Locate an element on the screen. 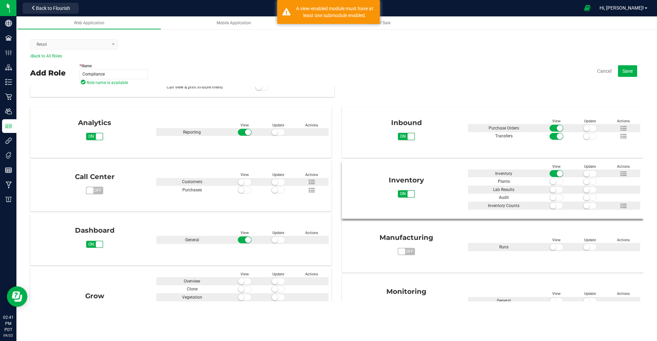  inline-svg: Billing is located at coordinates (9, 200).